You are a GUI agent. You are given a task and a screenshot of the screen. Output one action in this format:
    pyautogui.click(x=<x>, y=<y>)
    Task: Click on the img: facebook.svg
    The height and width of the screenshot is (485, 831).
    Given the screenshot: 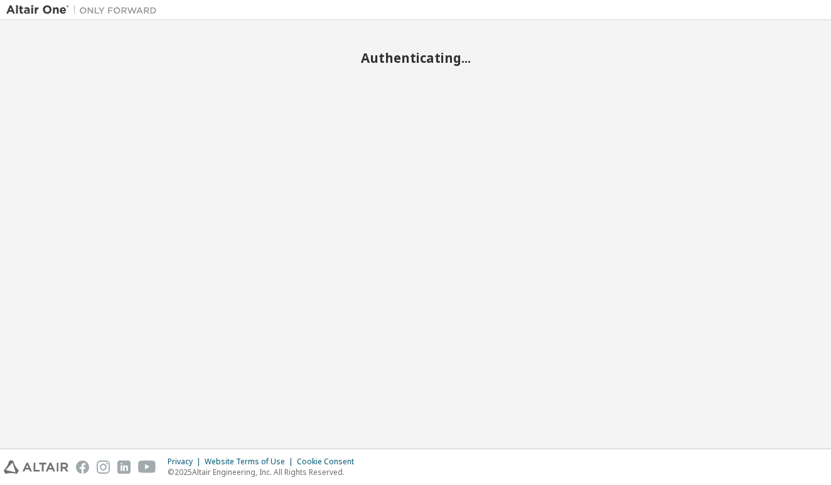 What is the action you would take?
    pyautogui.click(x=82, y=467)
    